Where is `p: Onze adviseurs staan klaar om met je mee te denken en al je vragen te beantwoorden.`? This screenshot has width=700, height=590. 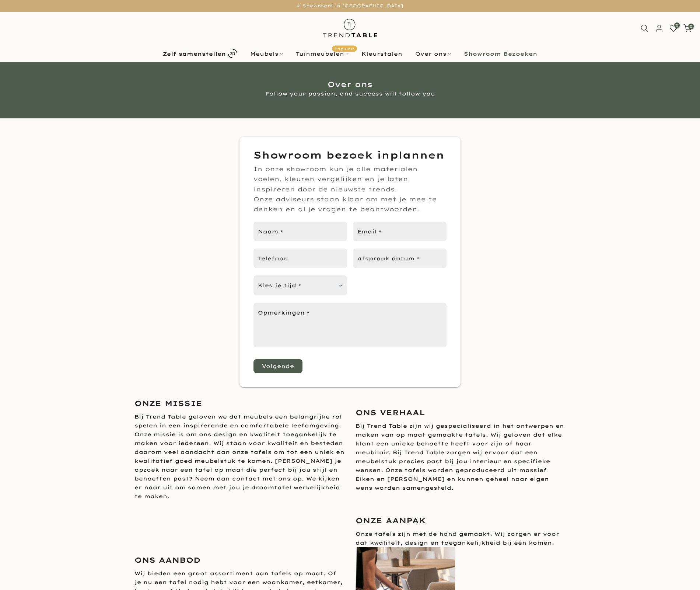
p: Onze adviseurs staan klaar om met je mee te denken en al je vragen te beantwoorden. is located at coordinates (350, 205).